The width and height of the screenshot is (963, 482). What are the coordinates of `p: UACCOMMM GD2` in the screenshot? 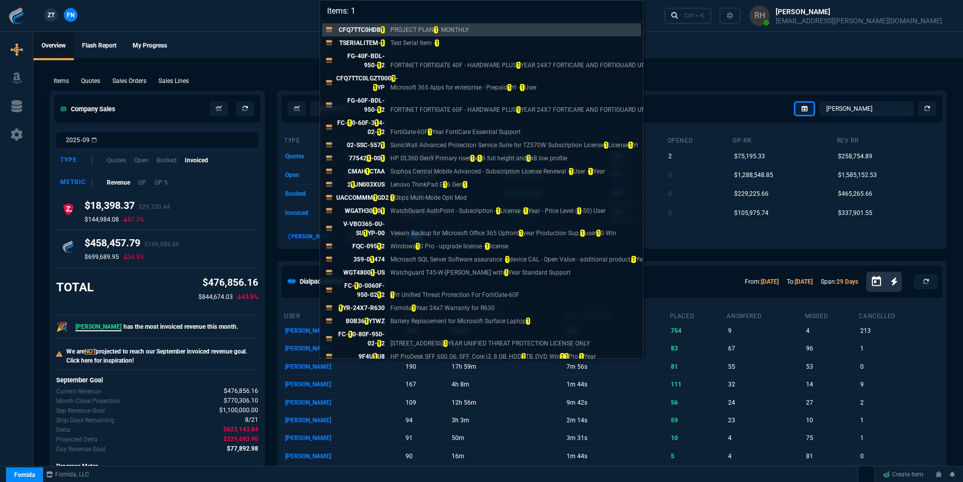 It's located at (360, 198).